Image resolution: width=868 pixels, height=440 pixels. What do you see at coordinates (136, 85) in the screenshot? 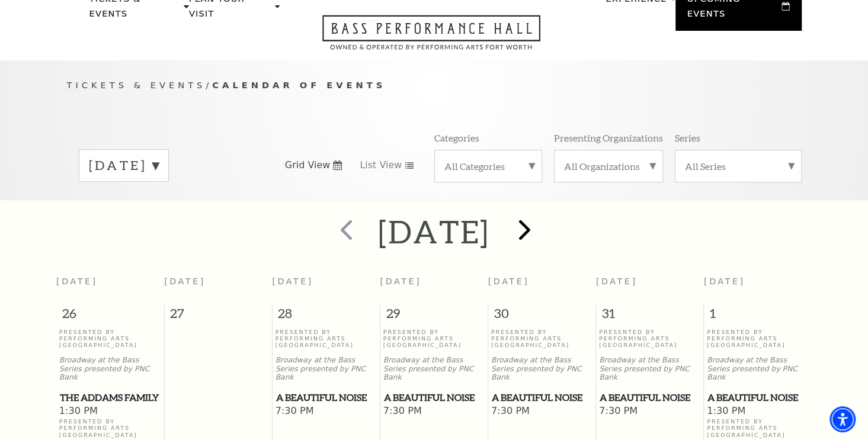
I see `span: Tickets & Events` at bounding box center [136, 85].